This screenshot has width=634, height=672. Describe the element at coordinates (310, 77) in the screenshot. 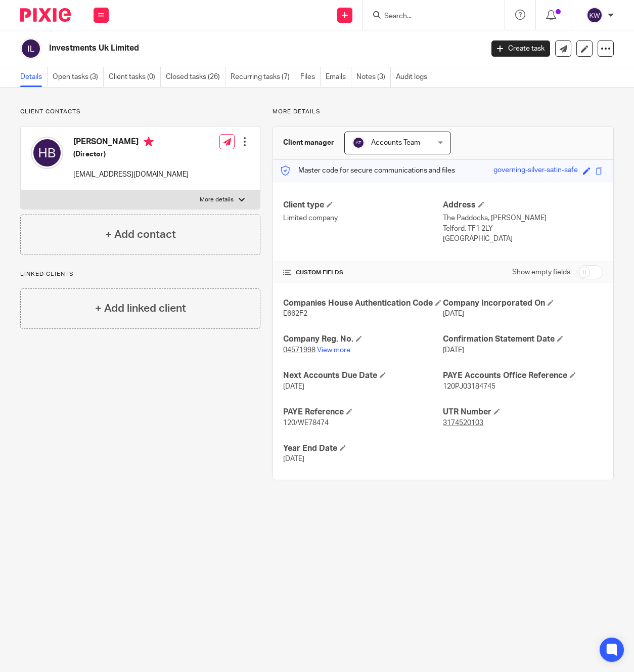

I see `a: Files` at that location.